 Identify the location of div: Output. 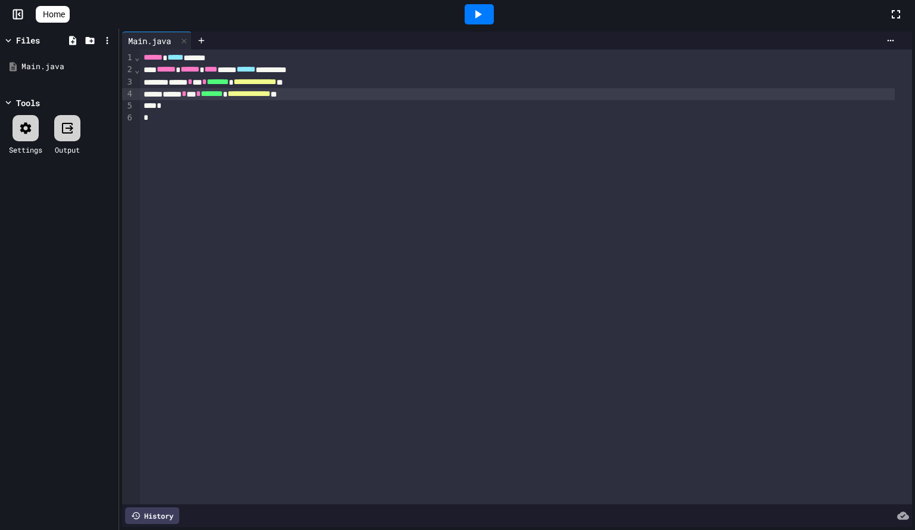
(67, 150).